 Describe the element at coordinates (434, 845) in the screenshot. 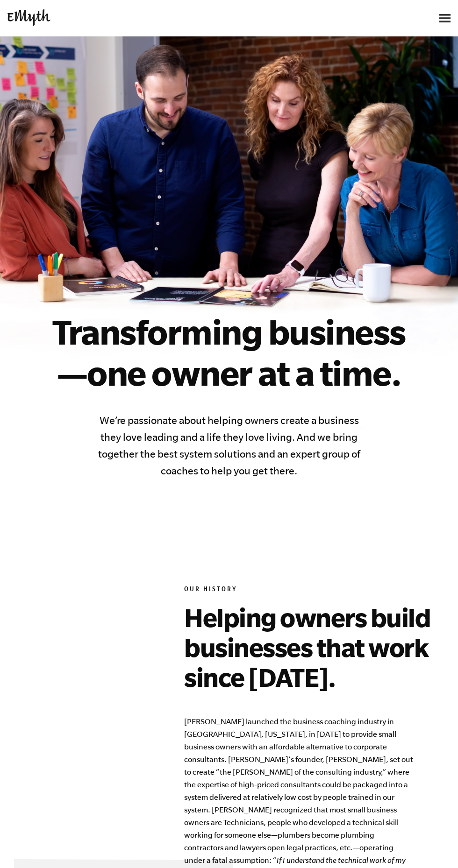

I see `div: Chat Widget` at that location.